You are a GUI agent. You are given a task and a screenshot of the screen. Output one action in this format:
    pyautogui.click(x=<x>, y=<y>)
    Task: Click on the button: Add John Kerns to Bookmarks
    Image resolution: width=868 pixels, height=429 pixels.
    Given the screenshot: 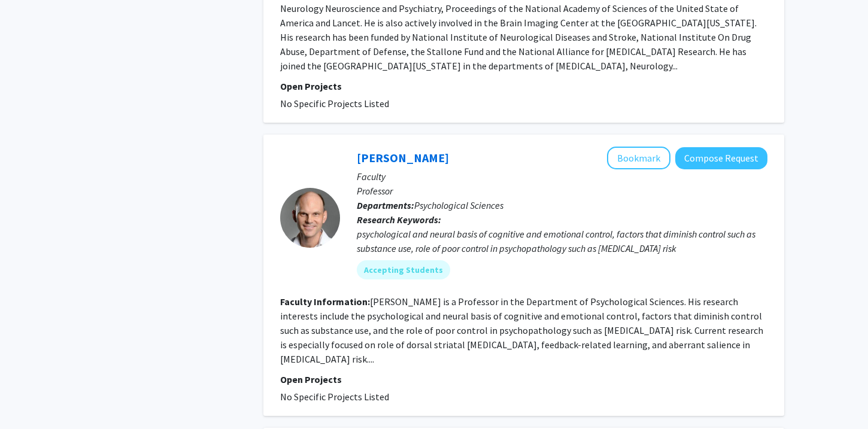 What is the action you would take?
    pyautogui.click(x=639, y=158)
    